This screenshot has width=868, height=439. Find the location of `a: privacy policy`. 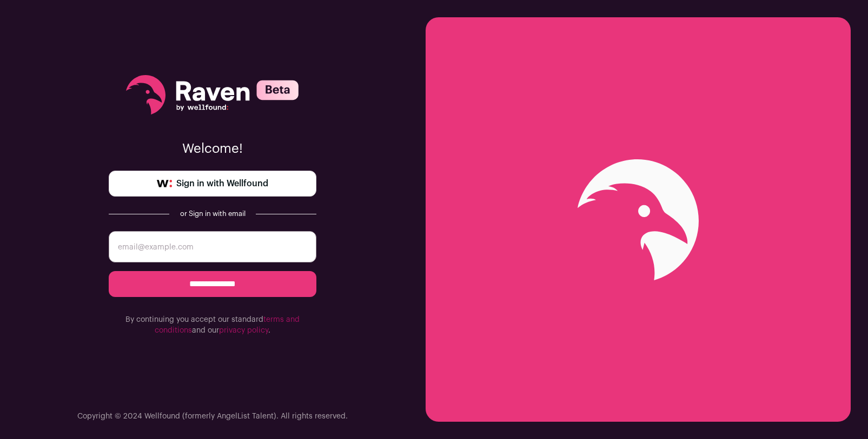

a: privacy policy is located at coordinates (243, 331).